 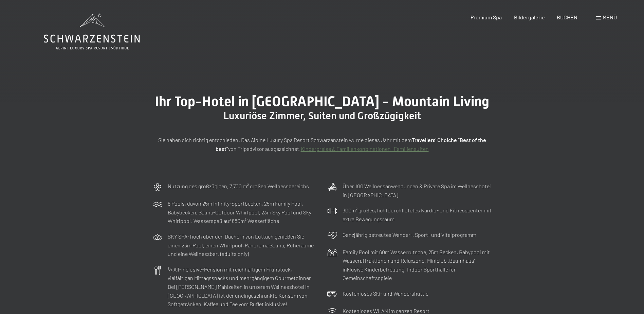 What do you see at coordinates (242, 287) in the screenshot?
I see `p: ¾ All-inclusive-Pension mit reichhaltigem Frühstück, vielfältigen Mittagssnacks und mehrgängigem ...` at bounding box center [242, 287].